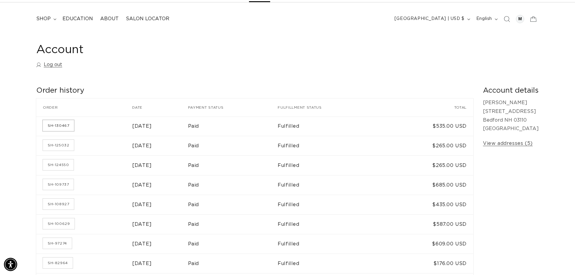  Describe the element at coordinates (429, 224) in the screenshot. I see `td: $587.00 USD` at that location.